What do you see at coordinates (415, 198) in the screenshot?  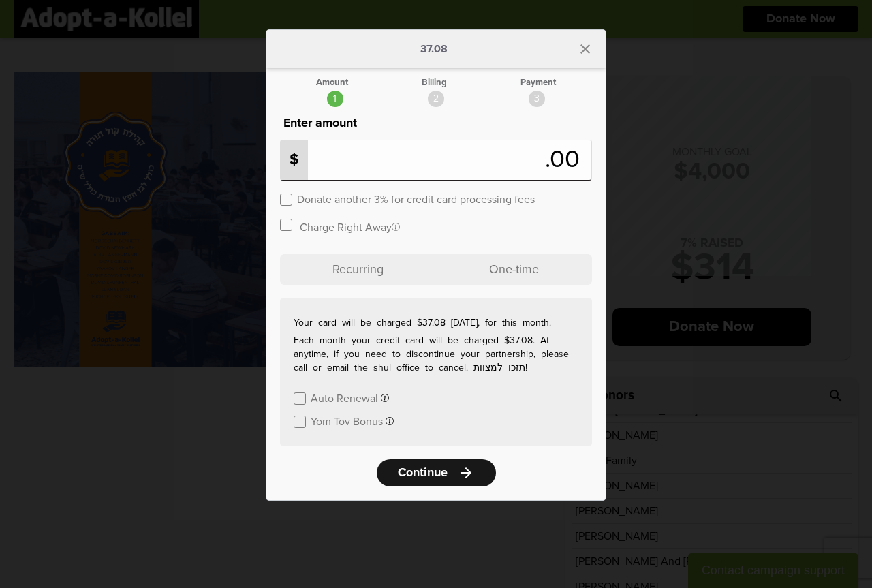 I see `label: Donate another 3% for credit card processing fees` at bounding box center [415, 198].